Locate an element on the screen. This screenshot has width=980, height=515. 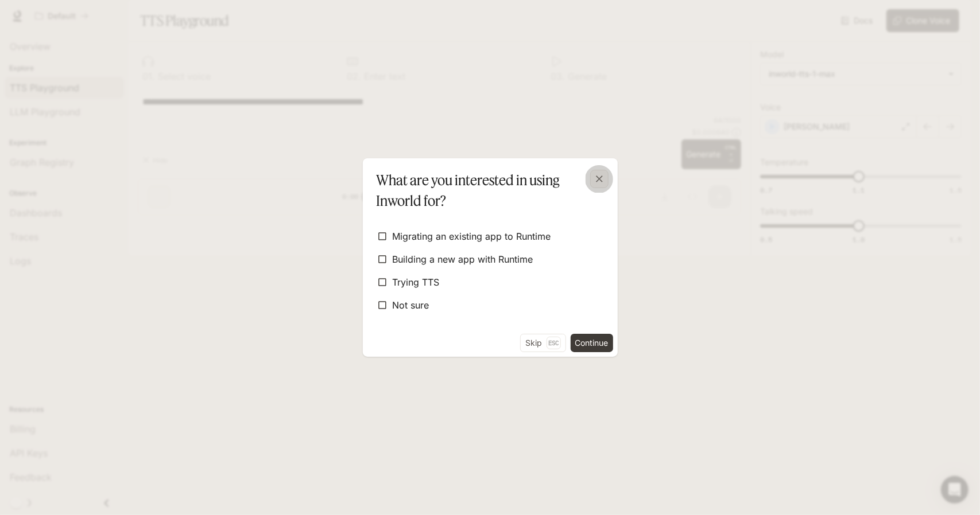
button: Continue is located at coordinates (592, 343).